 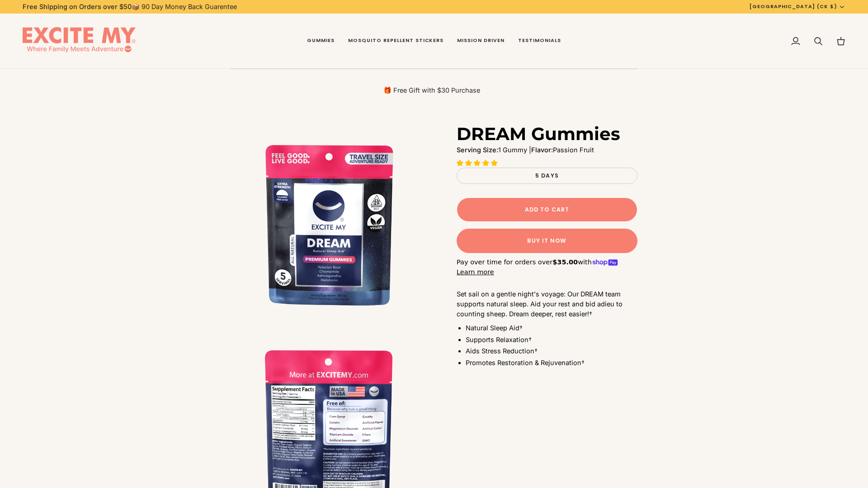 What do you see at coordinates (432, 91) in the screenshot?
I see `p: 🎁 Free Gift with $30 Purchase` at bounding box center [432, 91].